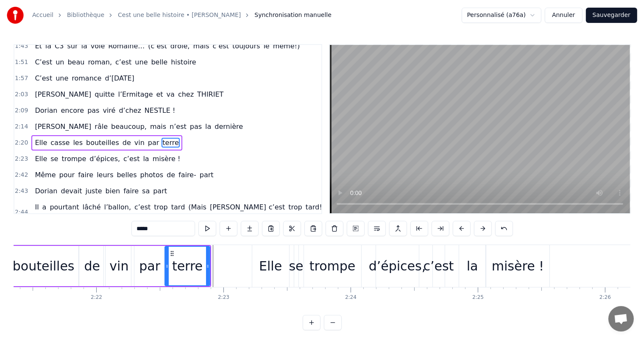  Describe the element at coordinates (223, 298) in the screenshot. I see `div: 2:23` at that location.